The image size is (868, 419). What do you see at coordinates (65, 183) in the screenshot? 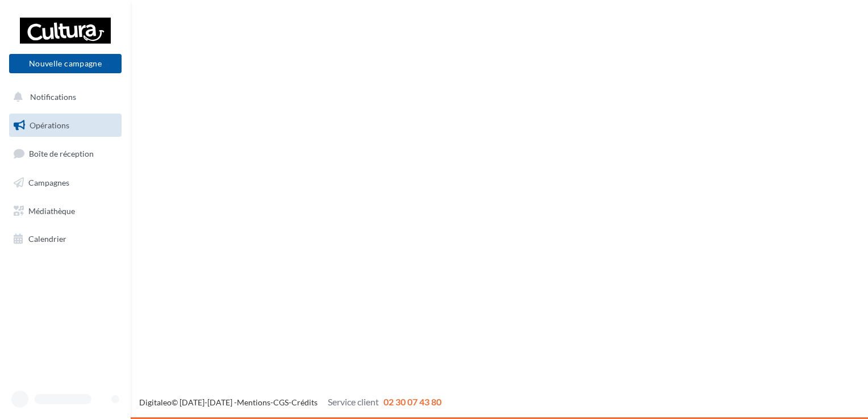
I see `a: Campagnes` at bounding box center [65, 183].